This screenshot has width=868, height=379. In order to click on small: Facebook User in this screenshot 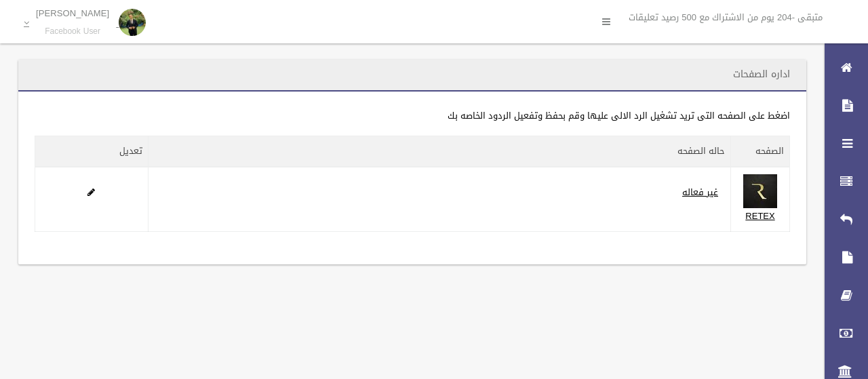, I will do `click(72, 32)`.